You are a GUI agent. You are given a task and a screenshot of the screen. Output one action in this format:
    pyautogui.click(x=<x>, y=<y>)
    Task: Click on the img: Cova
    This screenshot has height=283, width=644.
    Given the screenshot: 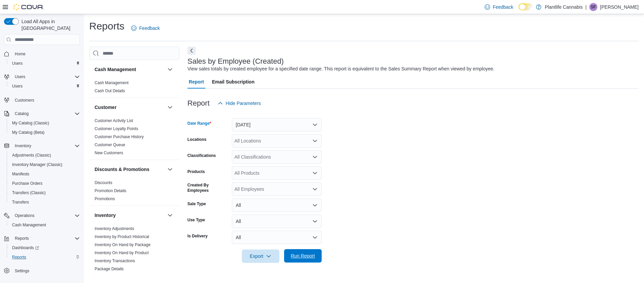 What is the action you would take?
    pyautogui.click(x=29, y=7)
    